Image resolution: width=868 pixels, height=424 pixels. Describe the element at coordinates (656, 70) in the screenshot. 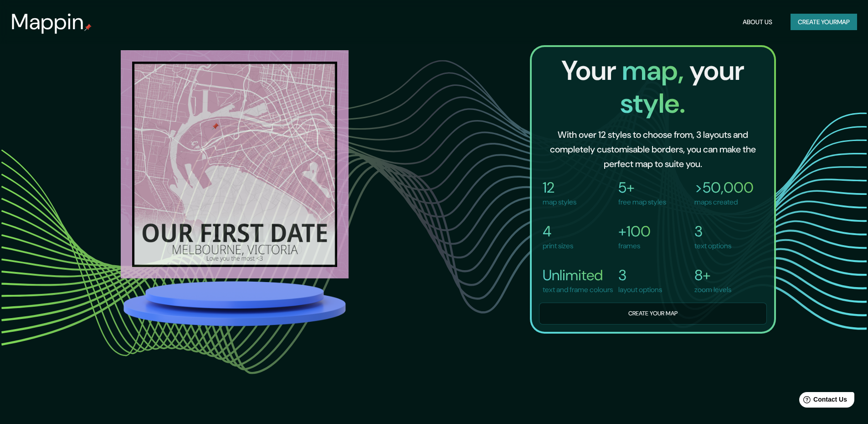

I see `span: map,` at that location.